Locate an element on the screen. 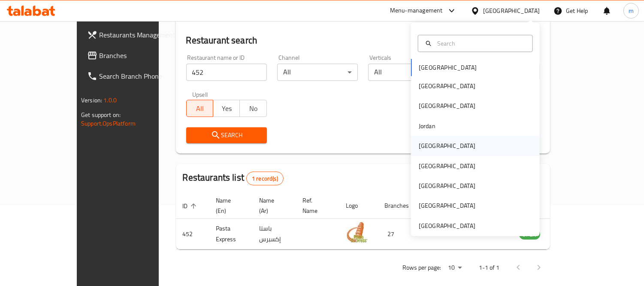 This screenshot has width=644, height=286. button: All is located at coordinates (199, 109).